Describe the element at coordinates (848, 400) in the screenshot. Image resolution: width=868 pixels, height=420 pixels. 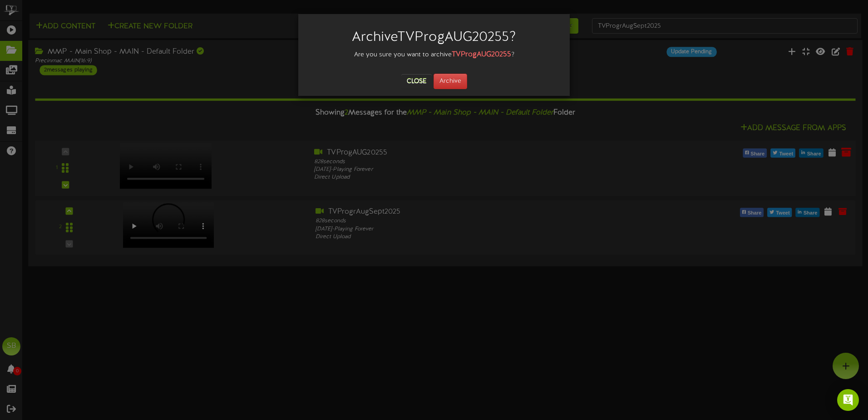
I see `div: Open Intercom Messenger` at that location.